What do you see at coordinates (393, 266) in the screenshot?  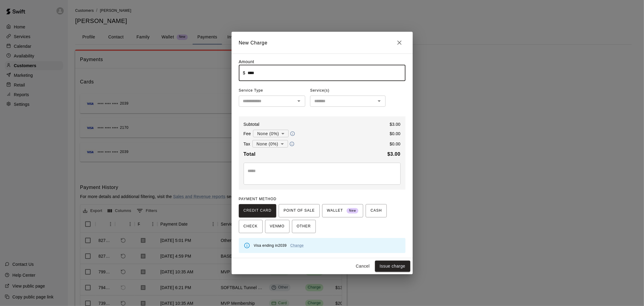 I see `button: Issue charge` at bounding box center [393, 266].